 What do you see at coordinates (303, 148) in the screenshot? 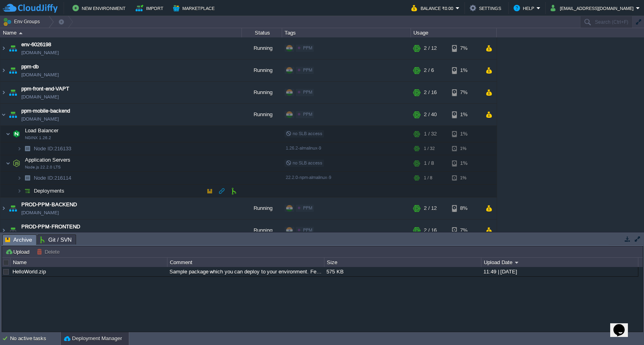
I see `span: 1.26.2-almalinux-9` at bounding box center [303, 148].